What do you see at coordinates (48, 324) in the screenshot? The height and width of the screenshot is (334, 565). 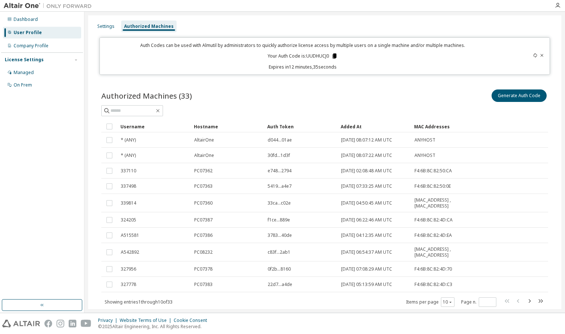 I see `img: facebook.svg` at bounding box center [48, 324].